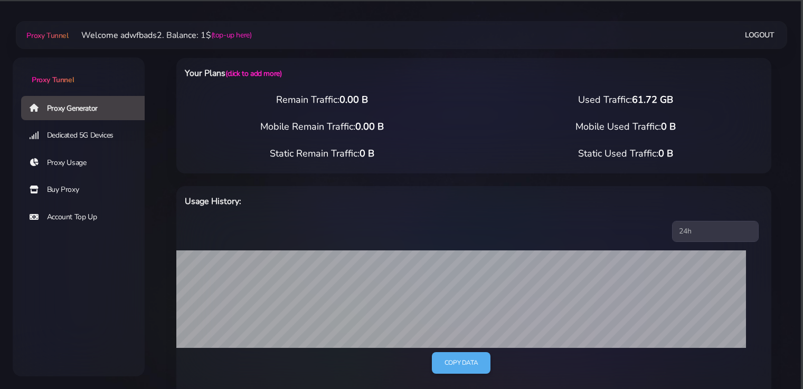 The height and width of the screenshot is (389, 803). I want to click on div: Static Used Traffic:, so click(626, 154).